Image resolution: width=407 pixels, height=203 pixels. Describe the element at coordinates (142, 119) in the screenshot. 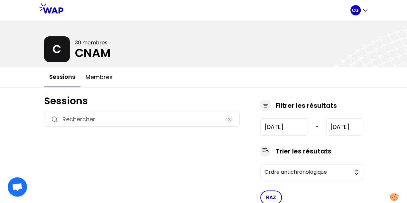

I see `input: Rechercher` at that location.